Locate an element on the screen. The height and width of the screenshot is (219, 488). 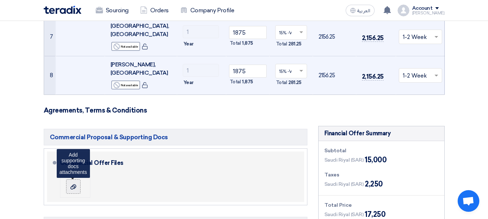
div: Financial Offer Summary is located at coordinates (358, 134).